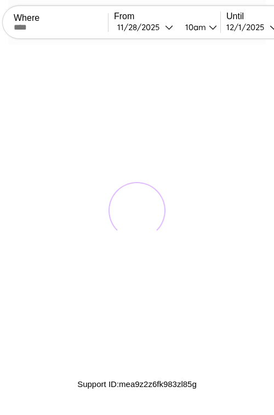 This screenshot has height=415, width=274. I want to click on div: 12 / 1 / 2025, so click(248, 27).